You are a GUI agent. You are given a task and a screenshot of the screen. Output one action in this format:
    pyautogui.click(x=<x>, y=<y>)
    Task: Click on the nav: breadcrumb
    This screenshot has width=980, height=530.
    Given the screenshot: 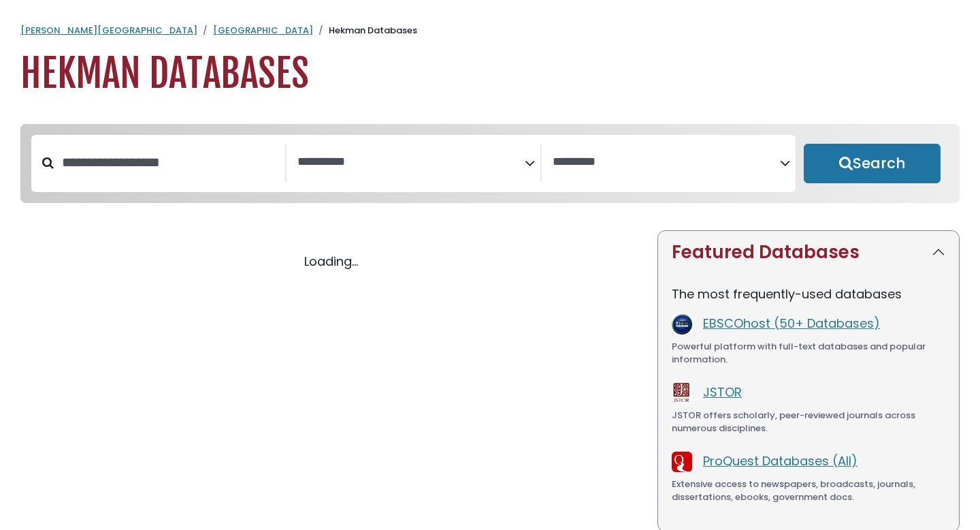 What is the action you would take?
    pyautogui.click(x=490, y=31)
    